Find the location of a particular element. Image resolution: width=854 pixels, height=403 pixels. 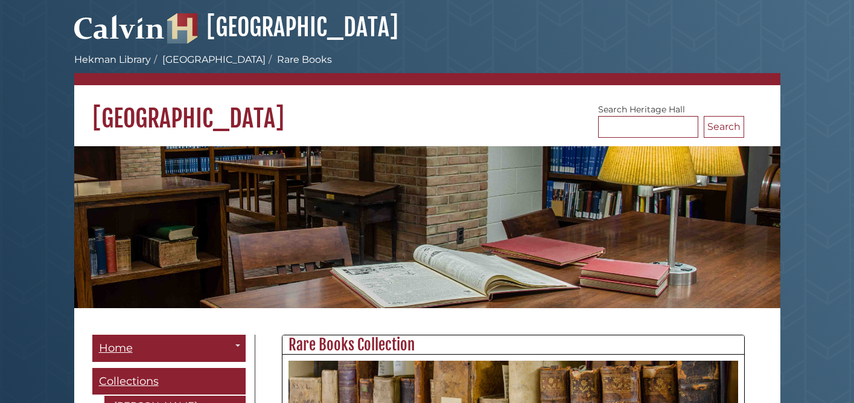

span: Home is located at coordinates (116, 348).